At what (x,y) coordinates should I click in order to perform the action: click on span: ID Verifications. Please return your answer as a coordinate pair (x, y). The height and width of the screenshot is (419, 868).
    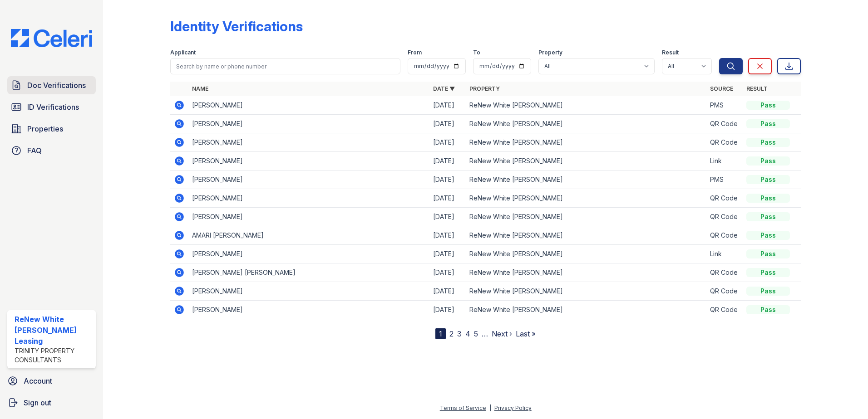
    Looking at the image, I should click on (53, 107).